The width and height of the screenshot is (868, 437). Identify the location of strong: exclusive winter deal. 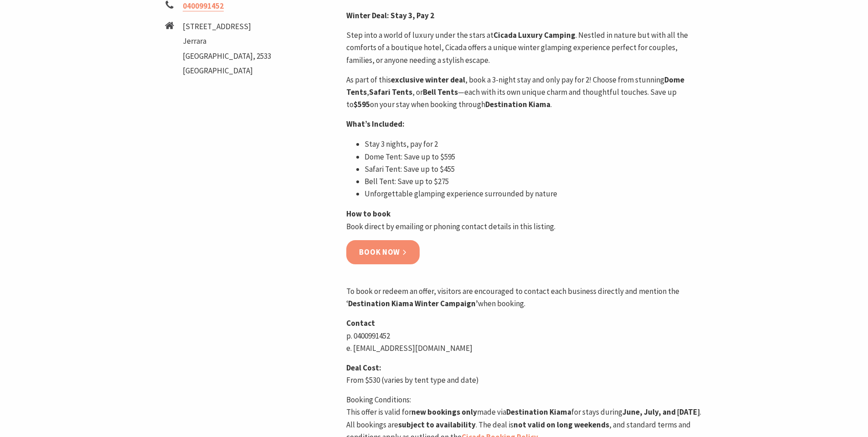
(428, 80).